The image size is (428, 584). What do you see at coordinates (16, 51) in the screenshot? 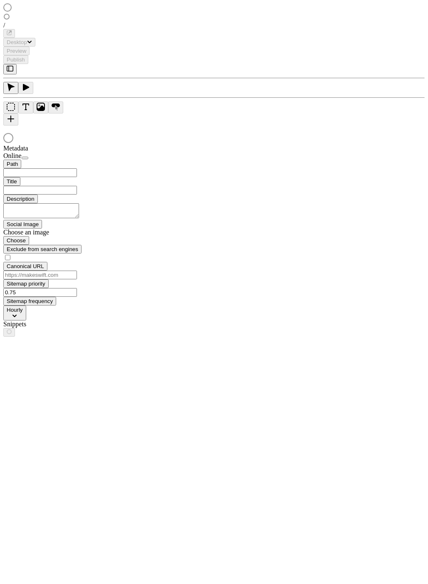
I see `span: Preview` at bounding box center [16, 51].